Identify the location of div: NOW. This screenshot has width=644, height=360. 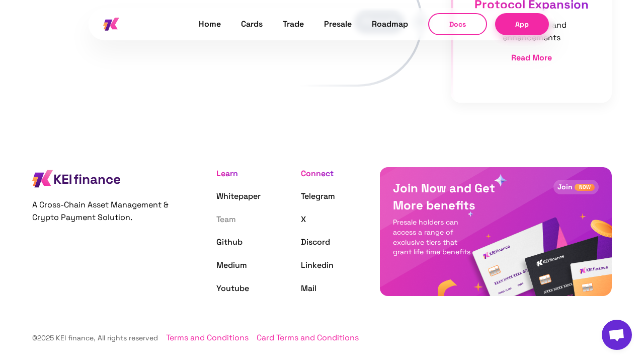
(584, 187).